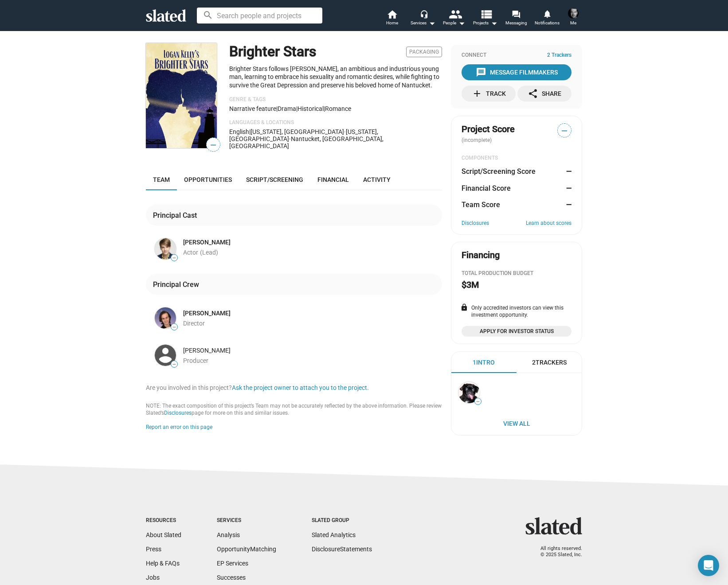 This screenshot has height=585, width=728. Describe the element at coordinates (574, 23) in the screenshot. I see `span: Me` at that location.